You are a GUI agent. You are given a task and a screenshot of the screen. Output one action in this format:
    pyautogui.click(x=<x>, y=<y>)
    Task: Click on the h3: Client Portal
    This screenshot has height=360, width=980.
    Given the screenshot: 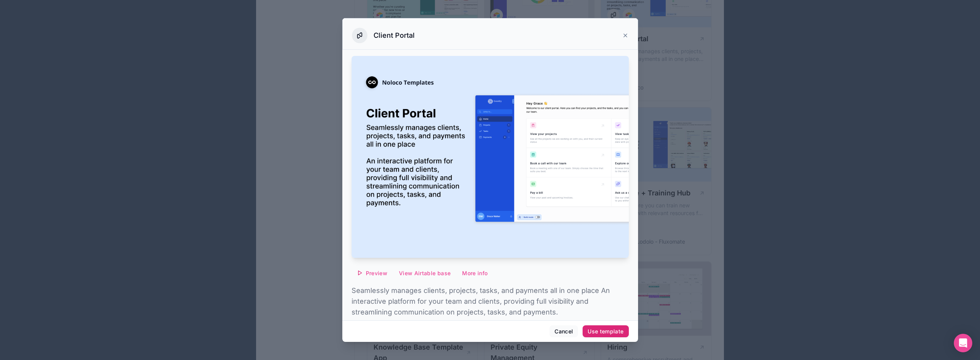 What is the action you would take?
    pyautogui.click(x=394, y=36)
    